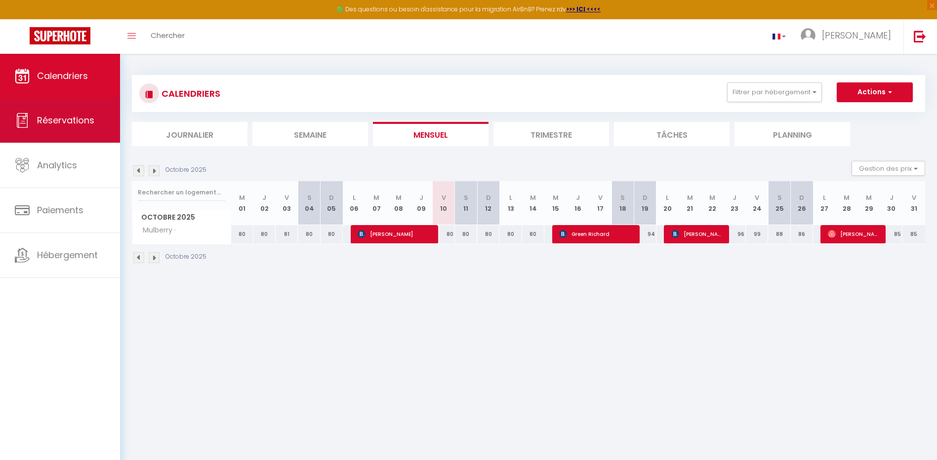 Image resolution: width=937 pixels, height=460 pixels. Describe the element at coordinates (533, 203) in the screenshot. I see `th: 14` at that location.